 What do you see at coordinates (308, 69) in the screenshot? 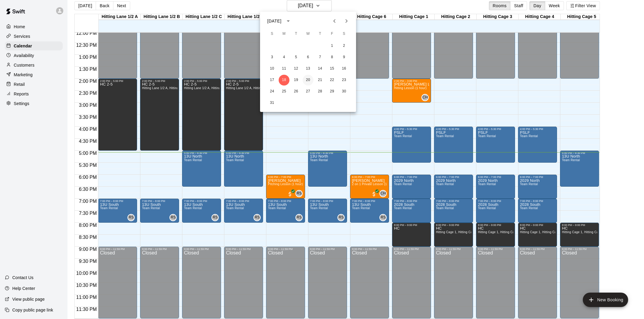
I see `button: 13` at bounding box center [308, 69].